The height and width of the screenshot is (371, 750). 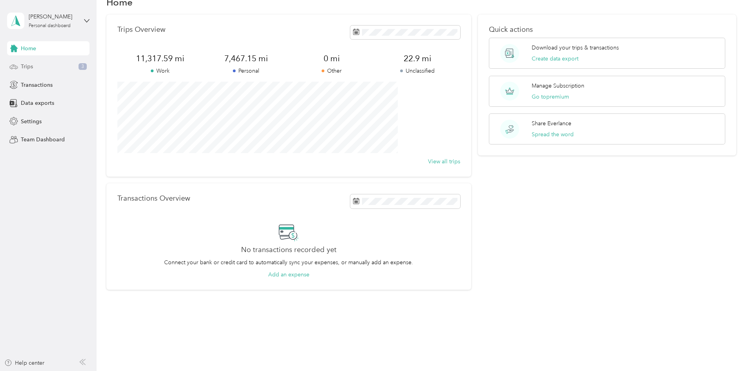 What do you see at coordinates (82, 67) in the screenshot?
I see `span: 3` at bounding box center [82, 67].